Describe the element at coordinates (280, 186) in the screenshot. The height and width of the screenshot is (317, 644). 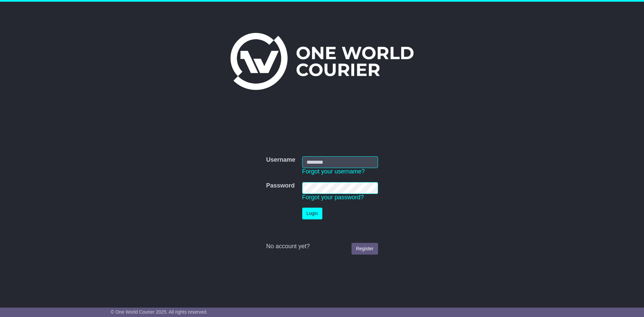
I see `label: Password` at that location.